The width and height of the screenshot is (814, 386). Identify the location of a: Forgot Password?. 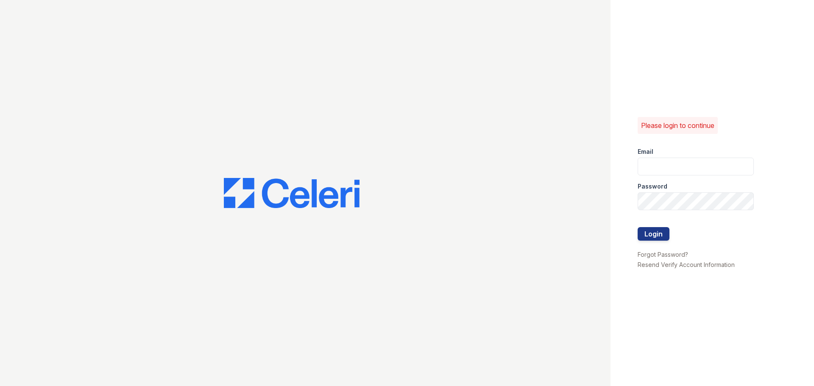
(663, 254).